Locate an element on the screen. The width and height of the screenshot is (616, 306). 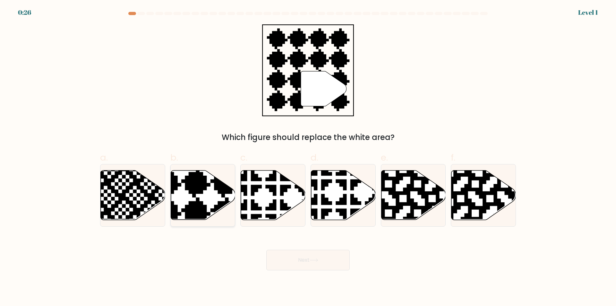
span: c. is located at coordinates (244, 157).